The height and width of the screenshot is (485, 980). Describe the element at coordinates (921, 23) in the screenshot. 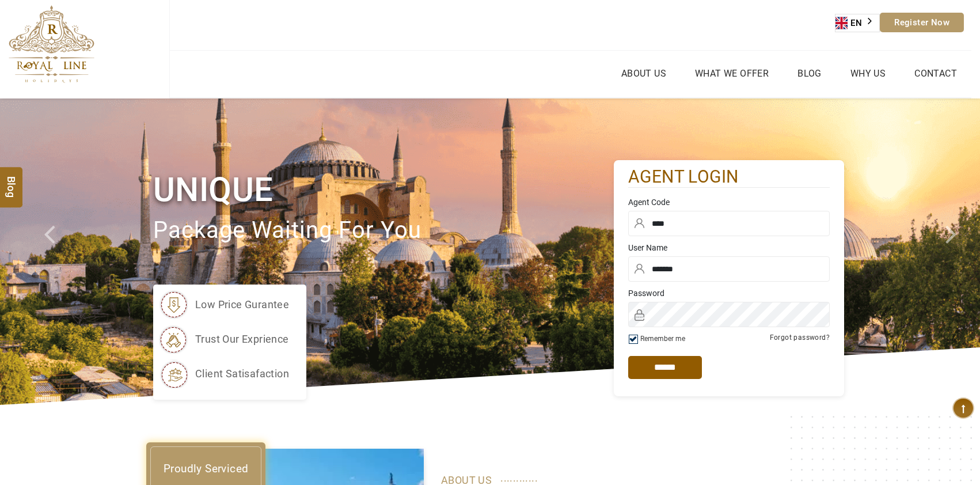

I see `a: Register Now` at that location.